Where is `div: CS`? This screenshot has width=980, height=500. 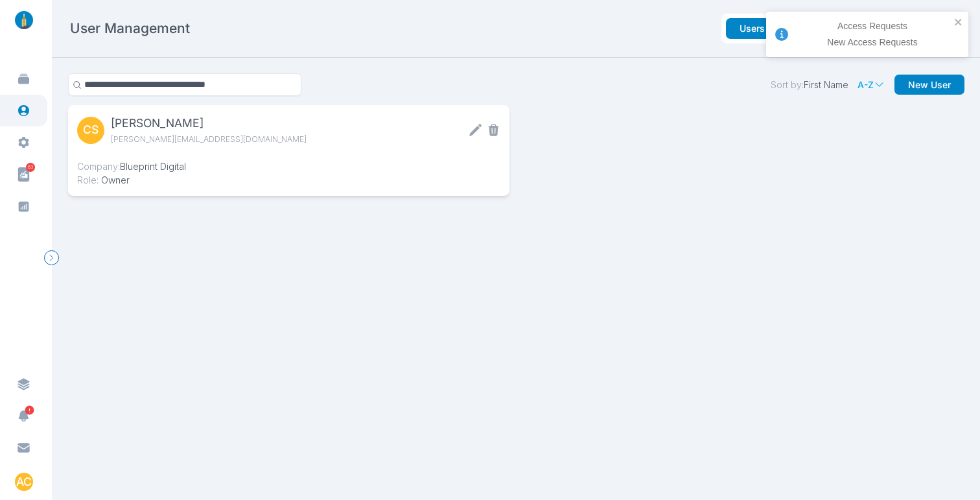
div: CS is located at coordinates (90, 130).